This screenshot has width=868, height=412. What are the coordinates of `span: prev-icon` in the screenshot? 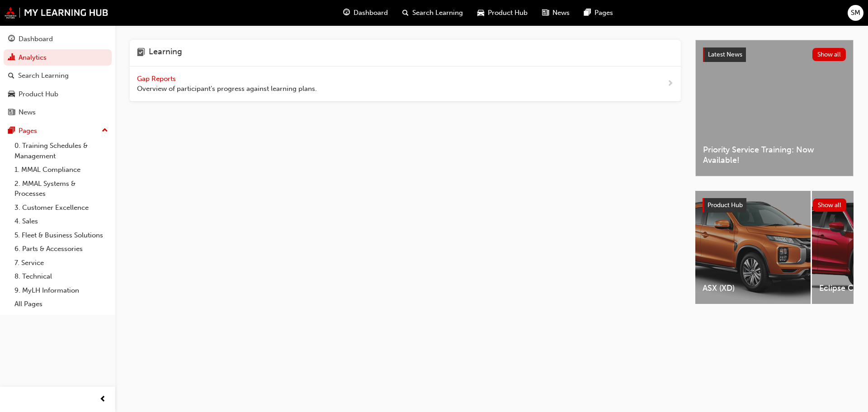 It's located at (103, 400).